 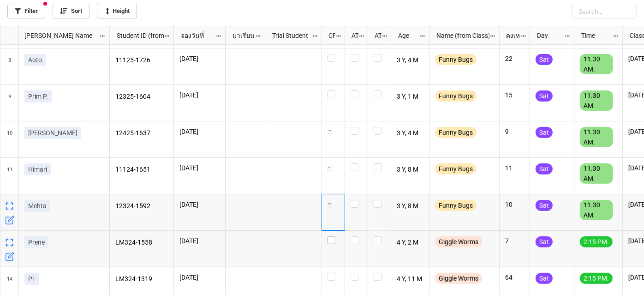 What do you see at coordinates (514, 59) in the screenshot?
I see `p: 22` at bounding box center [514, 59].